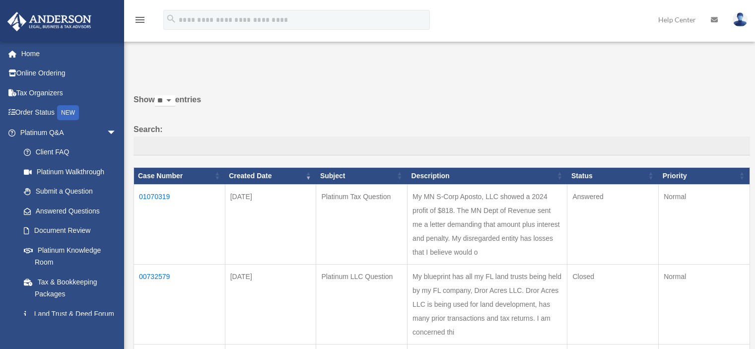 The image size is (755, 349). What do you see at coordinates (740, 19) in the screenshot?
I see `img: User Pic` at bounding box center [740, 19].